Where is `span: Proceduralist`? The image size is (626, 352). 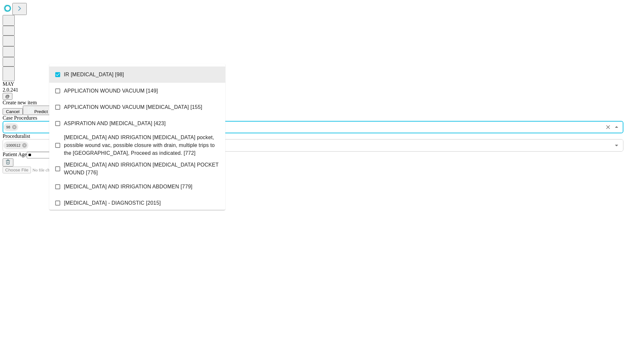 span: Proceduralist is located at coordinates (16, 136).